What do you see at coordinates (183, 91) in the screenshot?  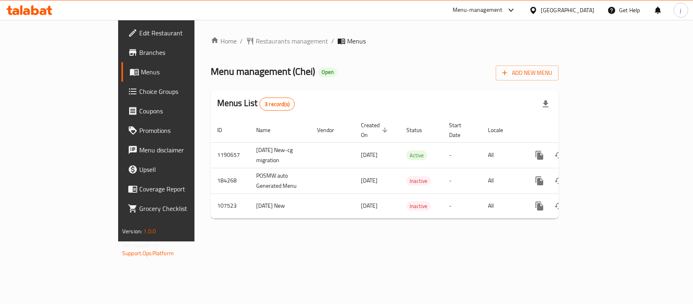 I see `span: Choice Groups` at bounding box center [183, 91].